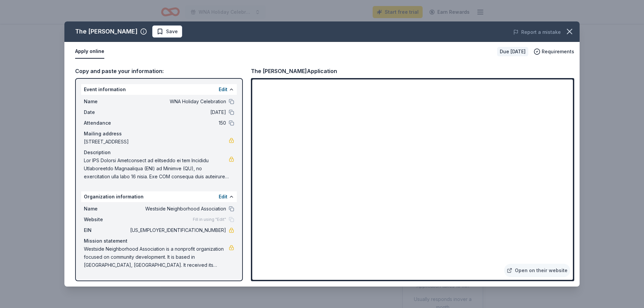 This screenshot has width=644, height=308. What do you see at coordinates (177, 209) in the screenshot?
I see `span: Westside Neighborhood Association` at bounding box center [177, 209].